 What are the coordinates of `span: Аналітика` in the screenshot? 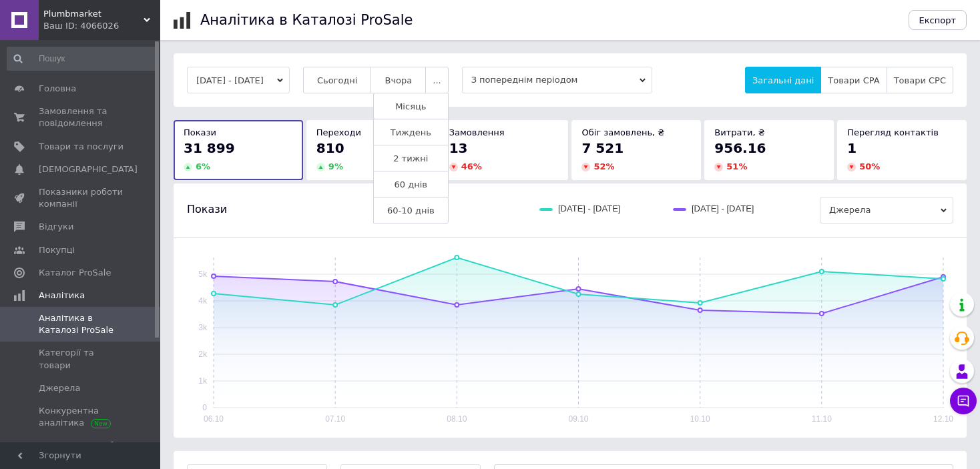 It's located at (62, 296).